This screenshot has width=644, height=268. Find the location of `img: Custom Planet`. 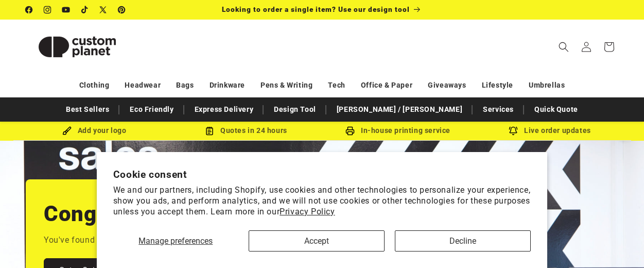

img: Custom Planet is located at coordinates (77, 47).